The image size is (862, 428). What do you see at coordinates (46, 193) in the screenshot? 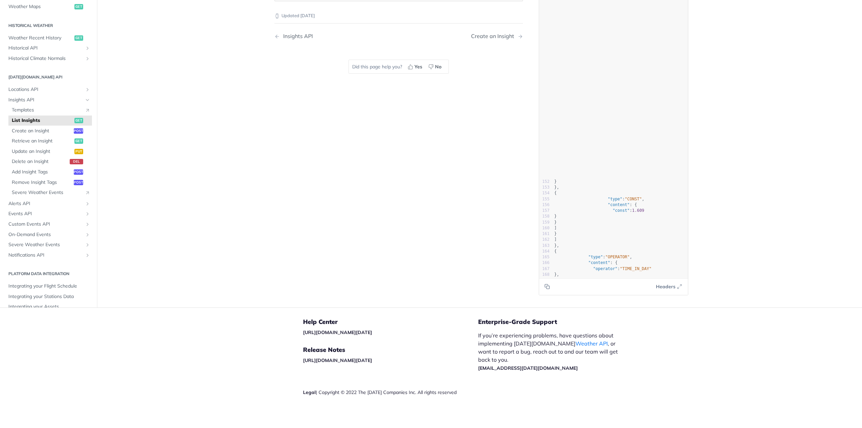
I see `span: Severe Weather Events` at bounding box center [46, 193].